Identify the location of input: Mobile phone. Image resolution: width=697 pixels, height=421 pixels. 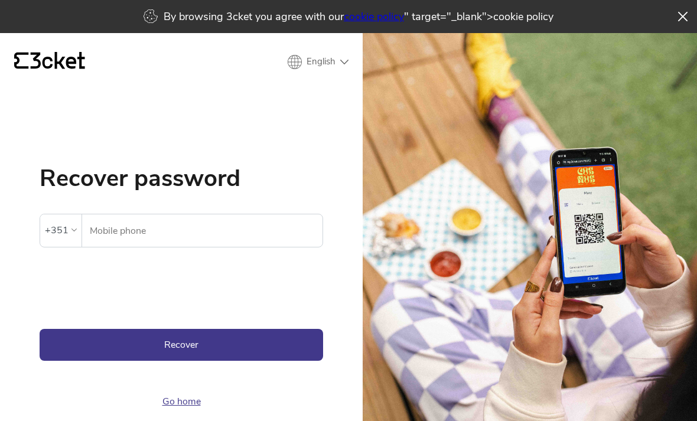
(205, 230).